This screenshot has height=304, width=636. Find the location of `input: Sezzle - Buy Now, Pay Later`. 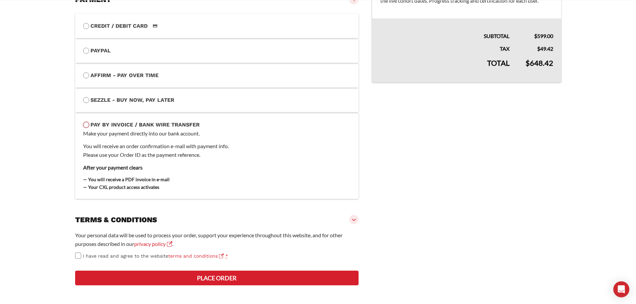

input: Sezzle - Buy Now, Pay Later is located at coordinates (86, 100).